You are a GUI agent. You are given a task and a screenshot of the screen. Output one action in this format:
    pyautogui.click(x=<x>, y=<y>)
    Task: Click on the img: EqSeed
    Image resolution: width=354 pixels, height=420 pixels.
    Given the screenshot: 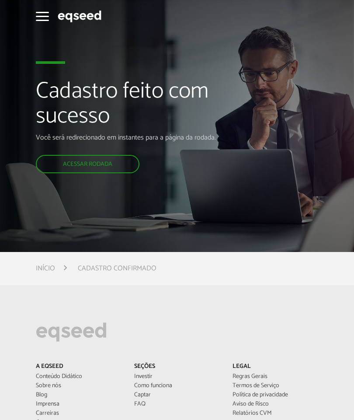 What is the action you would take?
    pyautogui.click(x=80, y=16)
    